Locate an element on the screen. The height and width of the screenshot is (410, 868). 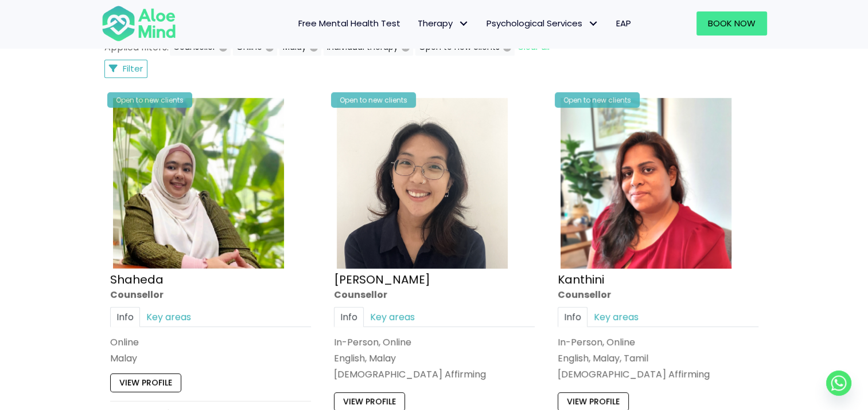
button: Filter Listings is located at coordinates (126, 69).